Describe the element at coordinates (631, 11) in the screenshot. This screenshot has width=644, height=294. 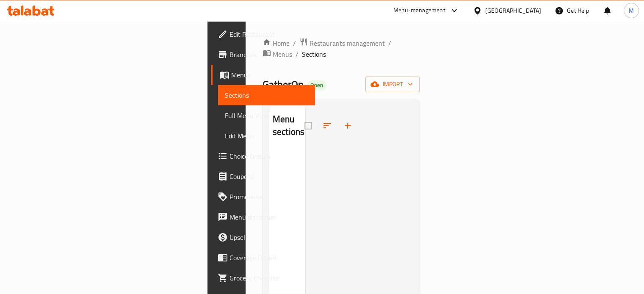
I see `span: M` at that location.